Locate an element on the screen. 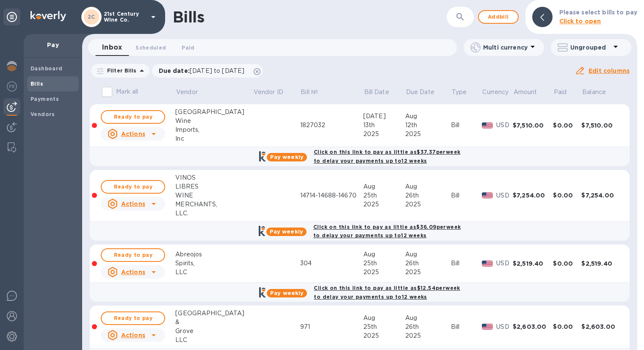 The width and height of the screenshot is (644, 350). p: Vendor is located at coordinates (187, 92).